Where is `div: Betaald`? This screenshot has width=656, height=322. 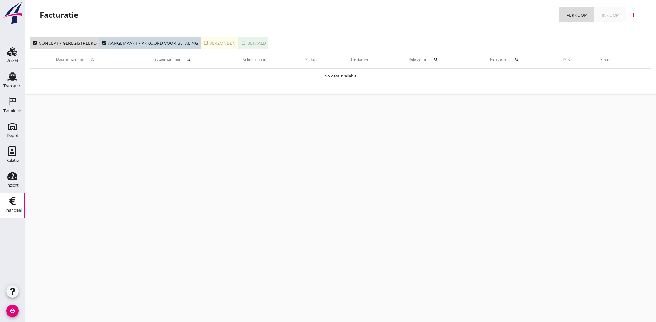 div: Betaald is located at coordinates (254, 43).